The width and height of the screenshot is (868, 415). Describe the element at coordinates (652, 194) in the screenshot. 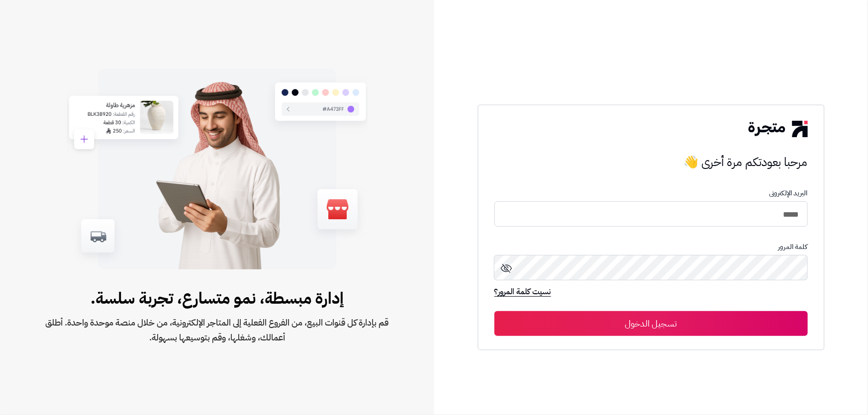

I see `p: البريد الإلكترونى` at that location.